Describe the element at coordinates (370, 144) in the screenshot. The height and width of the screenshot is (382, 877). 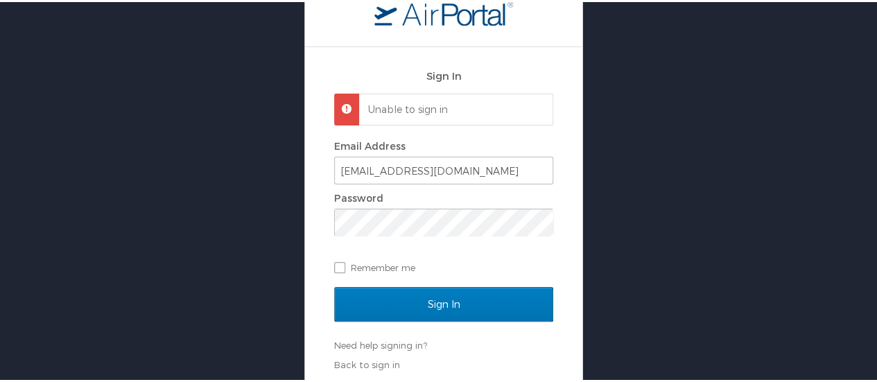
I see `label: Email Address` at that location.